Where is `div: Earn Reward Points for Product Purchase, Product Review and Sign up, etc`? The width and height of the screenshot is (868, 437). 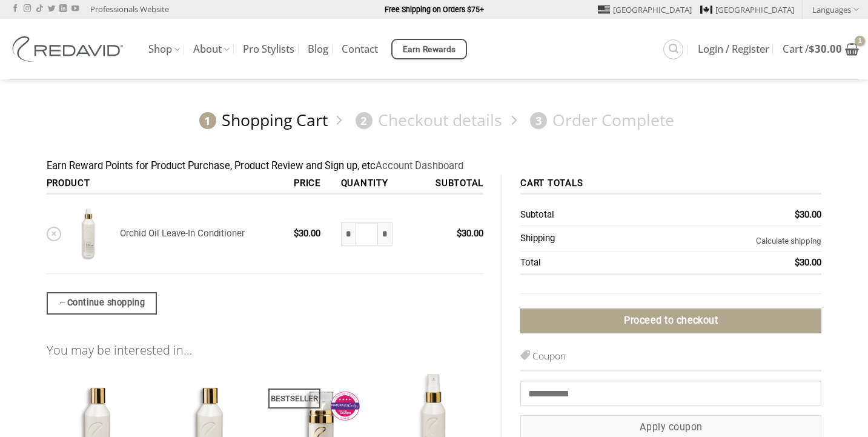 div: Earn Reward Points for Product Purchase, Product Review and Sign up, etc is located at coordinates (434, 166).